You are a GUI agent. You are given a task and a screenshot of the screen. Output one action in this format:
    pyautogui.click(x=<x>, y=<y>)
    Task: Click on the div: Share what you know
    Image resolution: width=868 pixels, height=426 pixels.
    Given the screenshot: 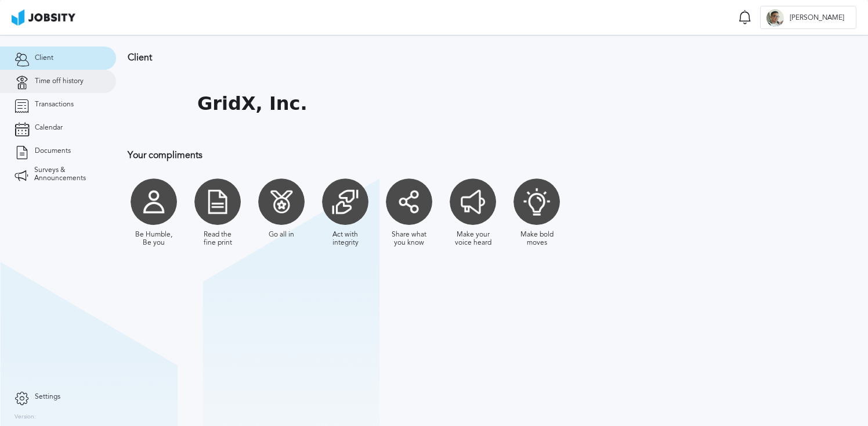 What is the action you would take?
    pyautogui.click(x=409, y=238)
    